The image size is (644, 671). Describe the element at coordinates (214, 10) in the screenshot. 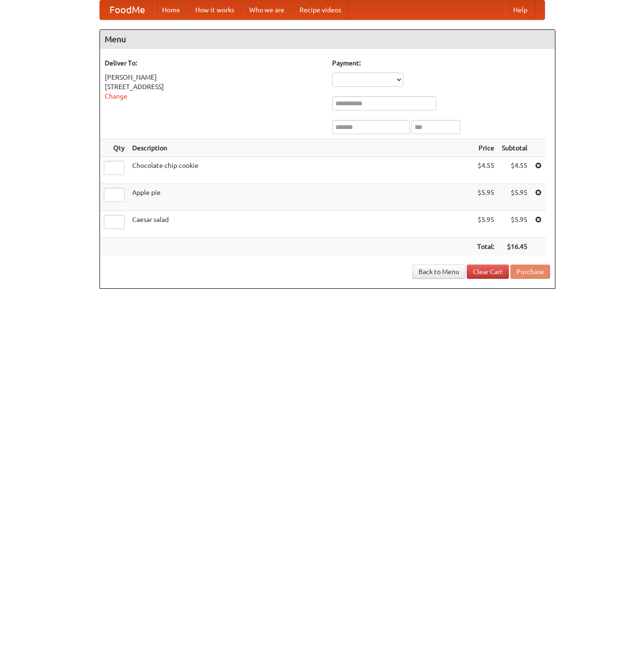

I see `a: How it works` at that location.